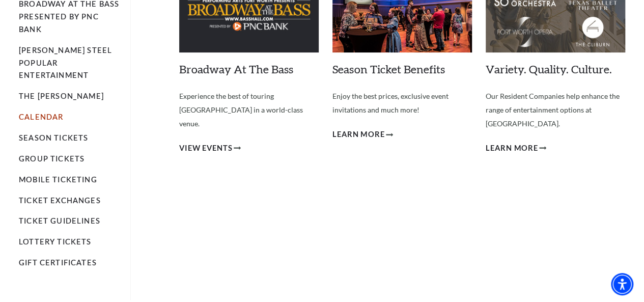  I want to click on a: Mobile Ticketing, so click(58, 180).